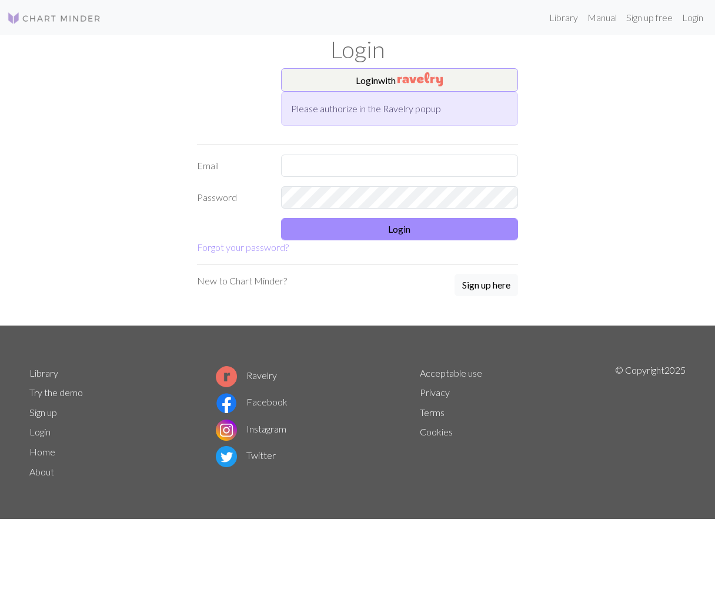  Describe the element at coordinates (232, 166) in the screenshot. I see `label: Email` at that location.